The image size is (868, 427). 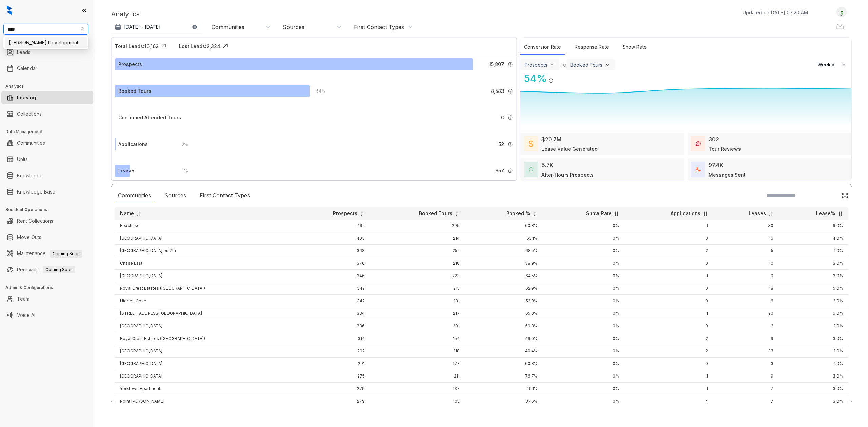 What do you see at coordinates (149, 117) in the screenshot?
I see `div: Confirmed Attended Tours` at bounding box center [149, 117].